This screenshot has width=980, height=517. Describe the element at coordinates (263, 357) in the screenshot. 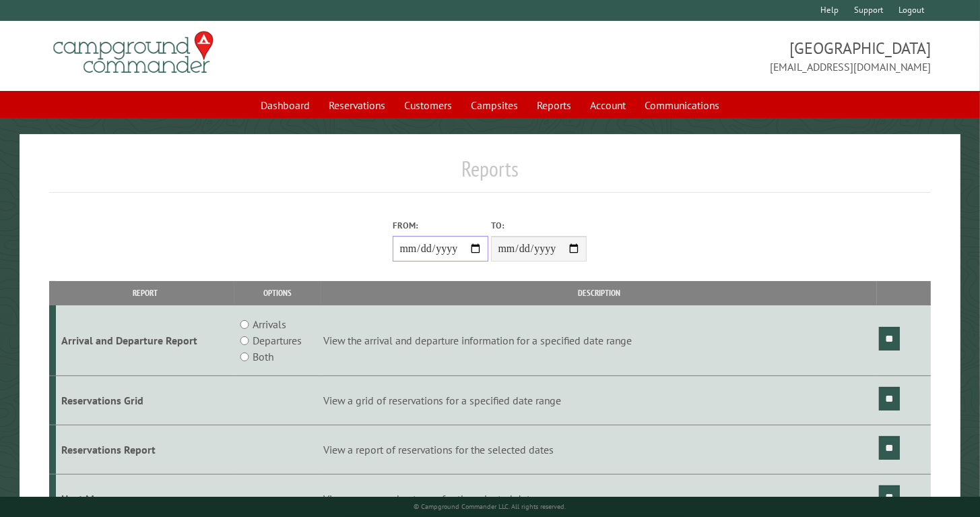

I see `label: Both` at that location.